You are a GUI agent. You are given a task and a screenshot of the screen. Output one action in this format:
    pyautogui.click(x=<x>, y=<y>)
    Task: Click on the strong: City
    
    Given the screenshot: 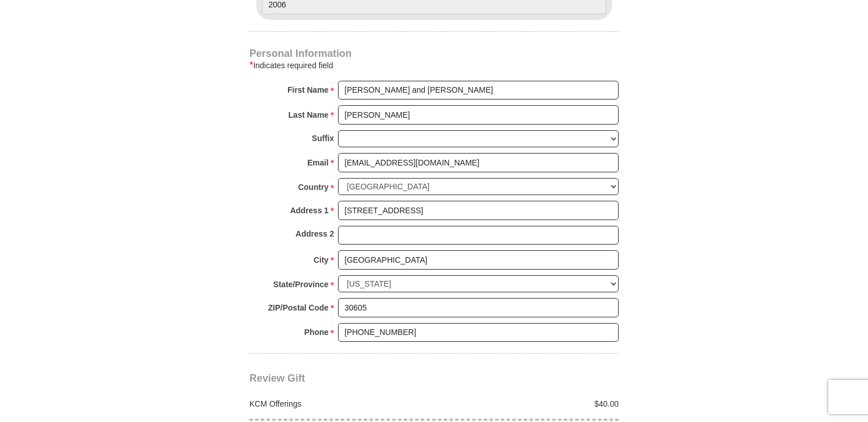 What is the action you would take?
    pyautogui.click(x=321, y=260)
    